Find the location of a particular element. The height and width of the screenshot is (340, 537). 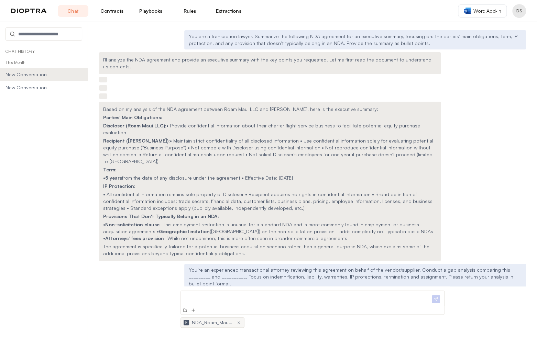

strong: Parties' Main Obligations: is located at coordinates (133, 117).